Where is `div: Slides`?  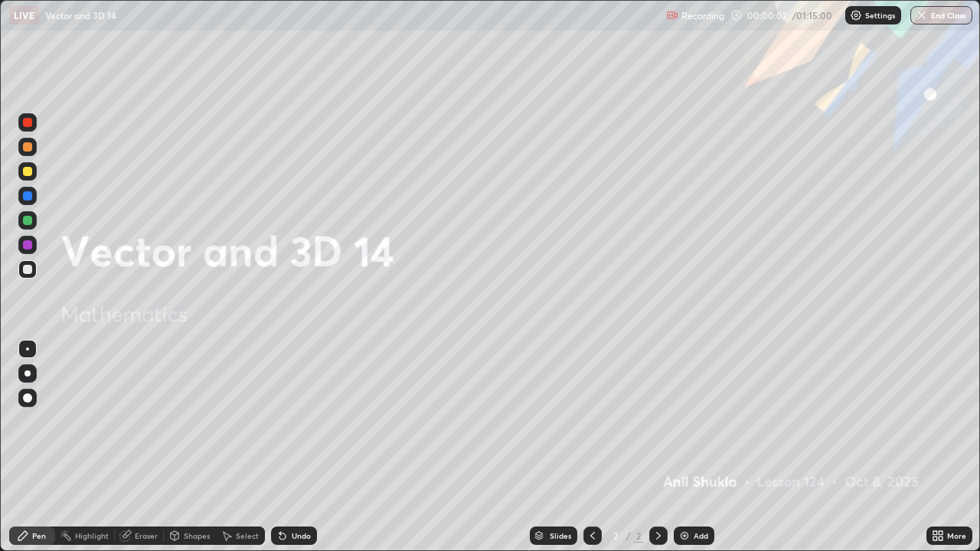 div: Slides is located at coordinates (561, 536).